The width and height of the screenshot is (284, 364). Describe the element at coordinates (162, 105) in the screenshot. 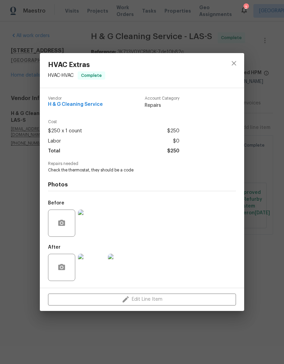

I see `span: Repairs` at that location.